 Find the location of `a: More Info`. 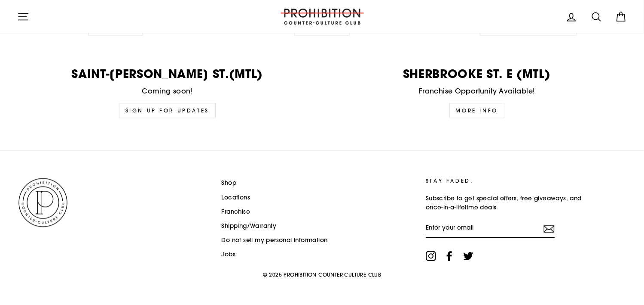

a: More Info is located at coordinates (477, 110).